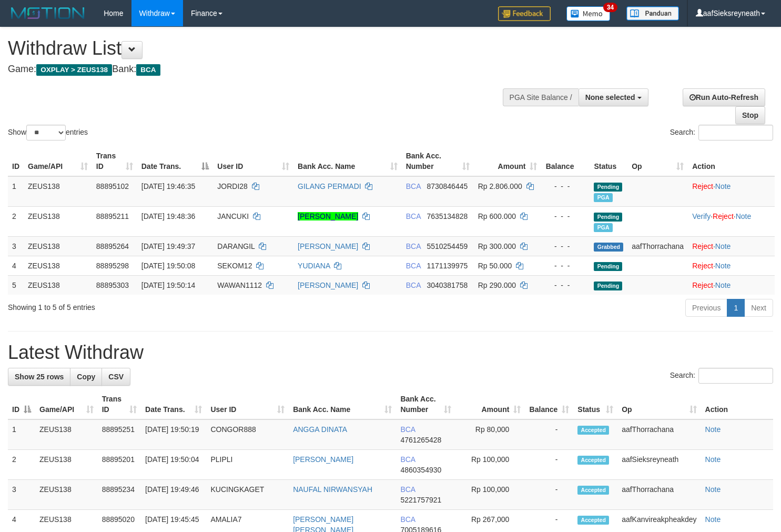 Image resolution: width=781 pixels, height=532 pixels. What do you see at coordinates (497, 216) in the screenshot?
I see `span: Rp 600.000` at bounding box center [497, 216].